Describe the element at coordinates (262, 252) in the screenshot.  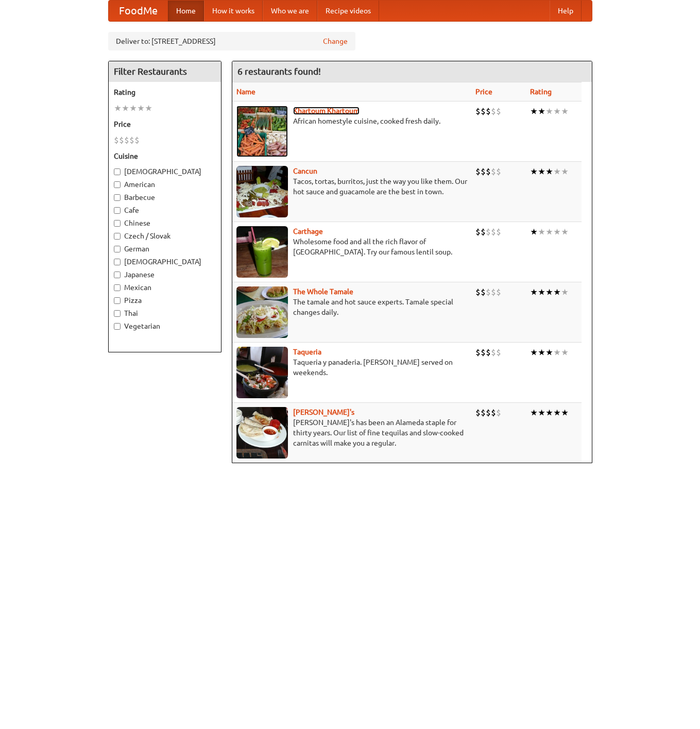
I see `img: carthage.jpg` at that location.